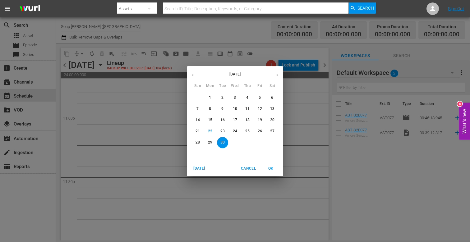  What do you see at coordinates (7, 9) in the screenshot?
I see `span: menu` at bounding box center [7, 9].